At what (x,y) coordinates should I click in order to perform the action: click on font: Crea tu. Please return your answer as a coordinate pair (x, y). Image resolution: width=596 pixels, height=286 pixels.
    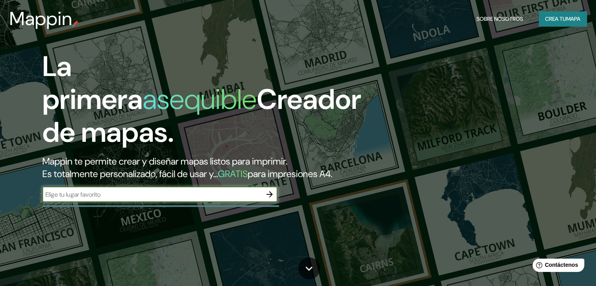
    Looking at the image, I should click on (556, 19).